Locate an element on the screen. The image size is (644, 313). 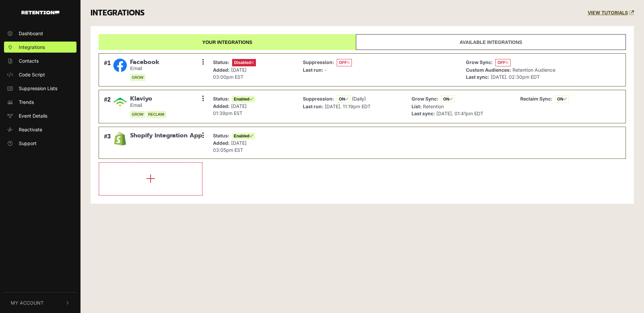
span: My Account is located at coordinates (27, 302).